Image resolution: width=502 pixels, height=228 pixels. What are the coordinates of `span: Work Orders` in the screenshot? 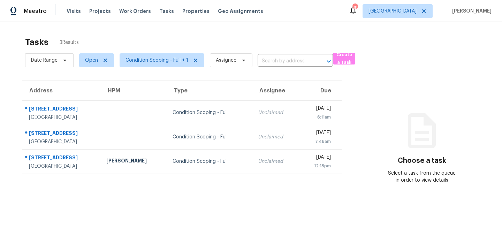 It's located at (135, 11).